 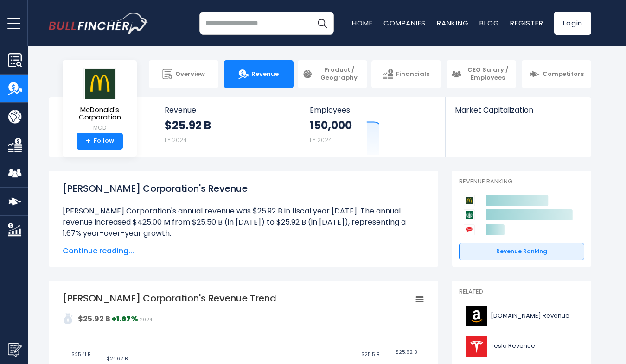 I want to click on text: $25.41 B, so click(x=81, y=354).